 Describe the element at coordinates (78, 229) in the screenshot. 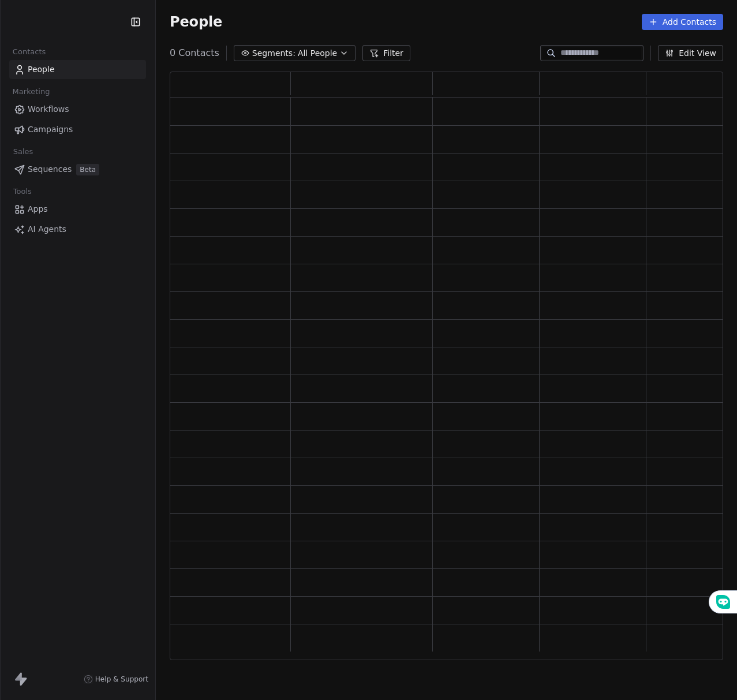

I see `a: AI Agents` at that location.